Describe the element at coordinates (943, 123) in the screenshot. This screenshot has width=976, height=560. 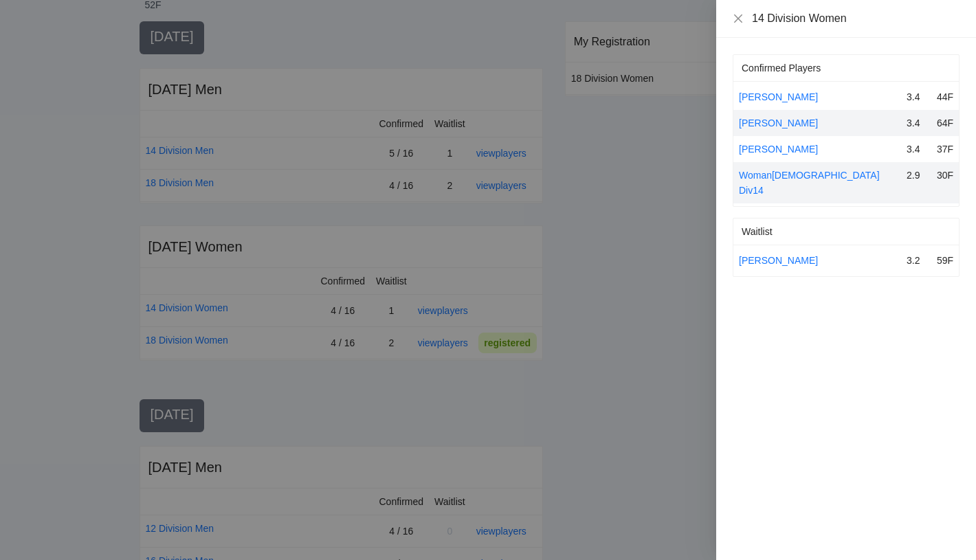
I see `div: 64F` at that location.